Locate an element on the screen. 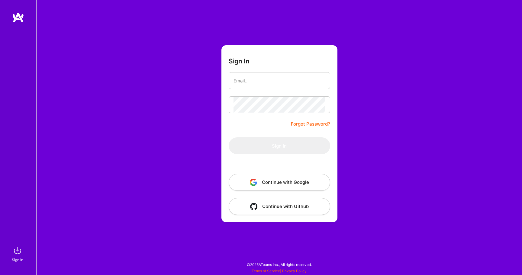 This screenshot has width=522, height=275. div: Sign In is located at coordinates (18, 260).